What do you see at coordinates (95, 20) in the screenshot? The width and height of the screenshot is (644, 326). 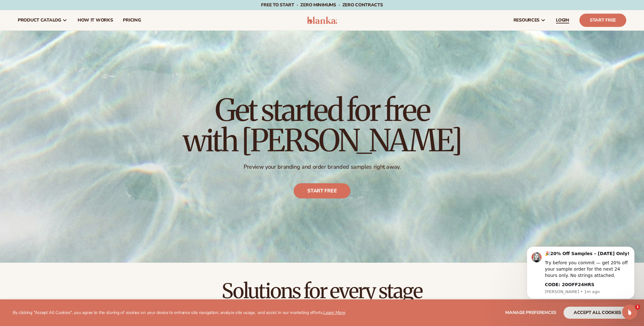 I see `span: How It Works` at bounding box center [95, 20].